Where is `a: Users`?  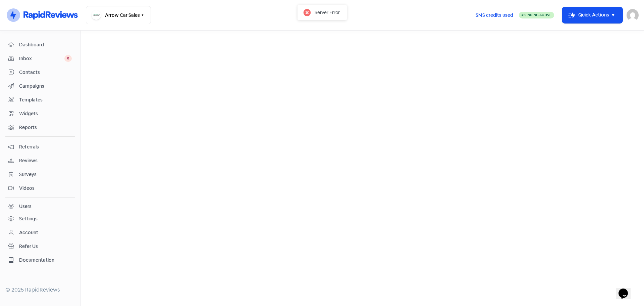 a: Users is located at coordinates (40, 206).